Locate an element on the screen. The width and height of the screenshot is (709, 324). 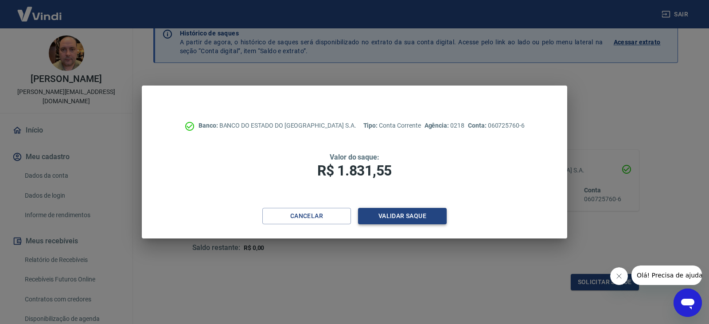
span: Agência: is located at coordinates (437, 125).